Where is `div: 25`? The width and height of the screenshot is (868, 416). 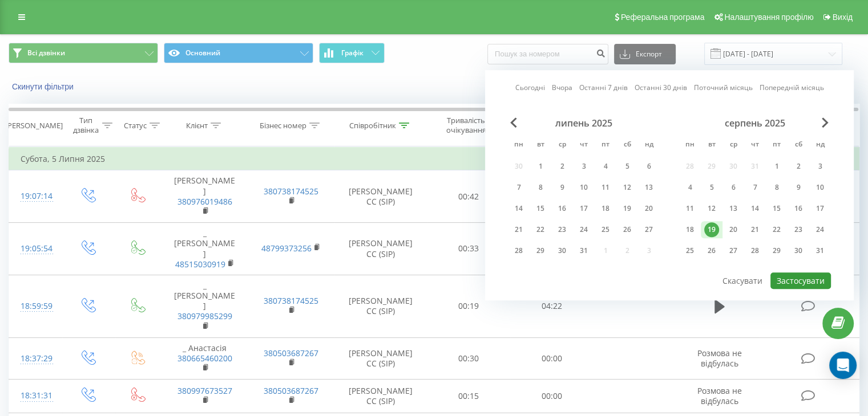 div: 25 is located at coordinates (605, 230).